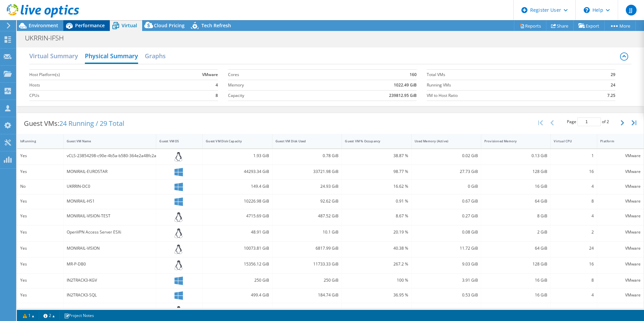  Describe the element at coordinates (129, 25) in the screenshot. I see `span: Virtual` at that location.